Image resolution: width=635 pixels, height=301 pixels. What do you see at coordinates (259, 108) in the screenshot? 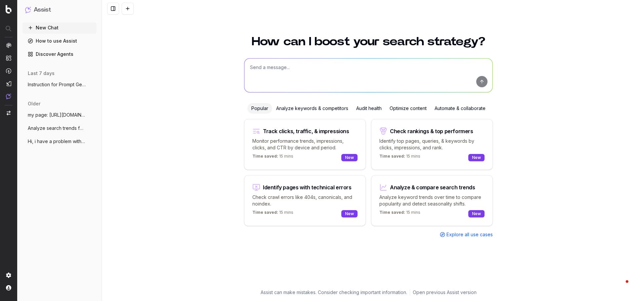
I see `div: Popular` at bounding box center [259, 108].